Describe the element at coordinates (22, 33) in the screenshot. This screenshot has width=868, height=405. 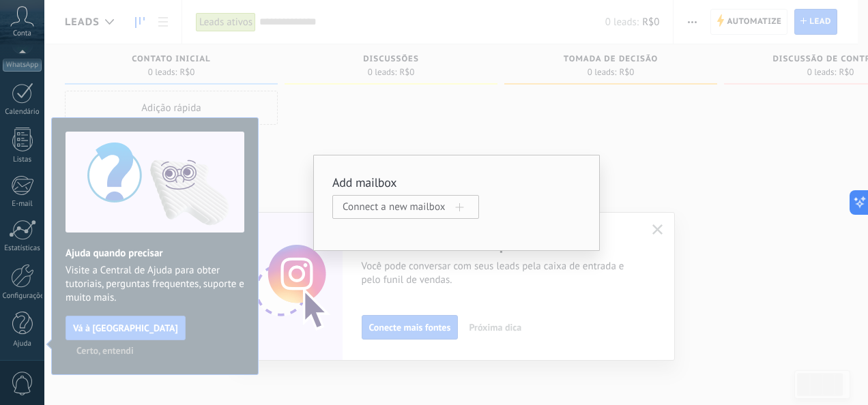
I see `span: Conta` at that location.